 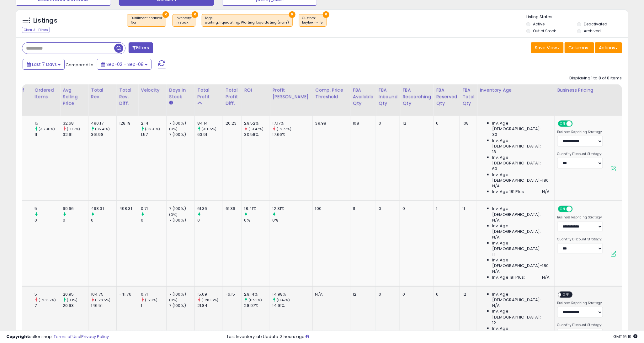 What do you see at coordinates (247, 20) in the screenshot?
I see `span: Tags :` at bounding box center [247, 20].